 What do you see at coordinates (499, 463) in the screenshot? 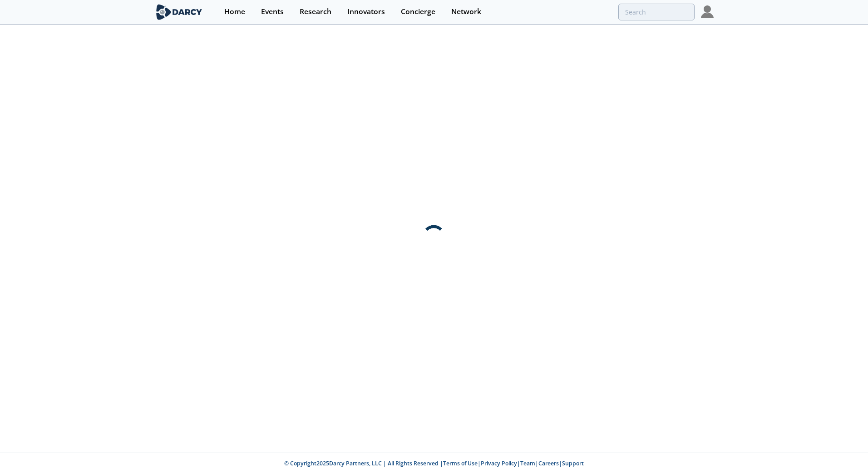
I see `a: Privacy Policy` at bounding box center [499, 463].